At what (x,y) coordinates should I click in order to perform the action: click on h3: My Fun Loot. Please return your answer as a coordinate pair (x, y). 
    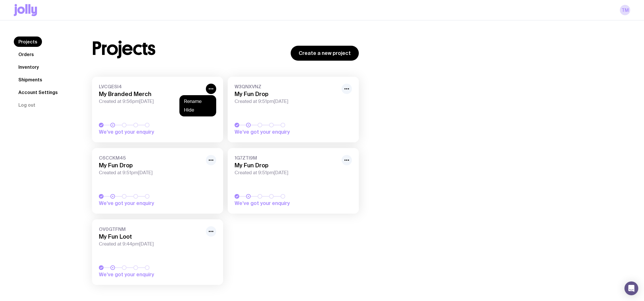
    Looking at the image, I should click on (150, 237).